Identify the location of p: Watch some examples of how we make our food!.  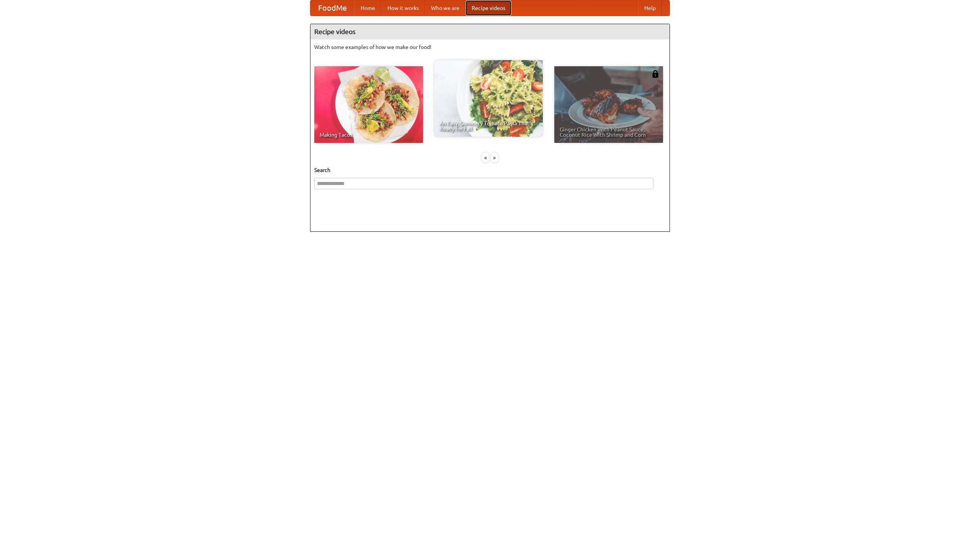
(490, 47).